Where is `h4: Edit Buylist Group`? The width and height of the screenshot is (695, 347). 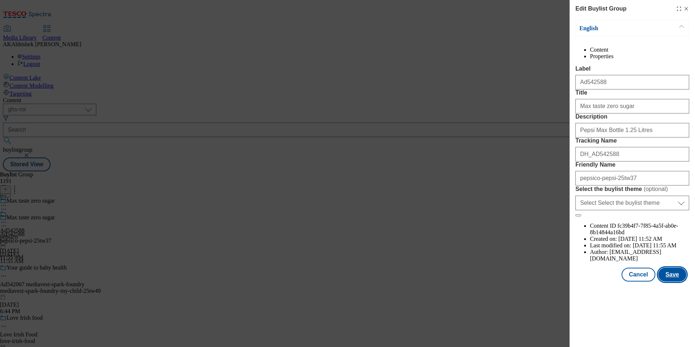 h4: Edit Buylist Group is located at coordinates (601, 9).